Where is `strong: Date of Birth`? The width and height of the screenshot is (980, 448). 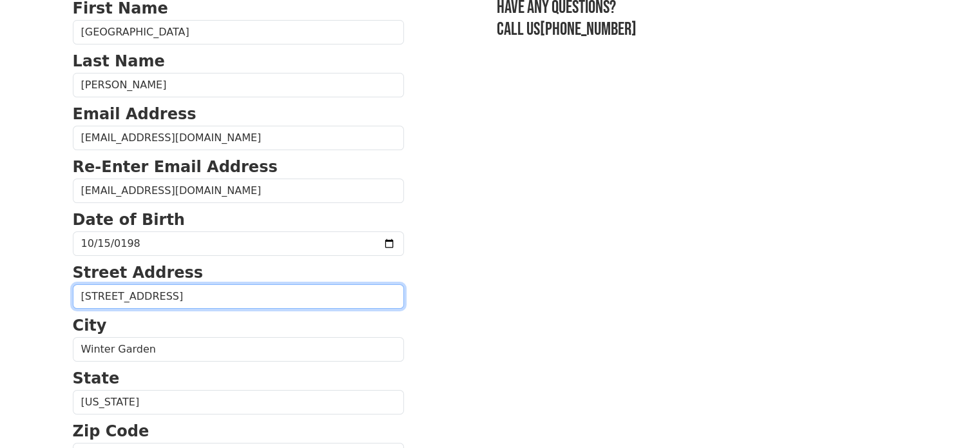
strong: Date of Birth is located at coordinates (129, 220).